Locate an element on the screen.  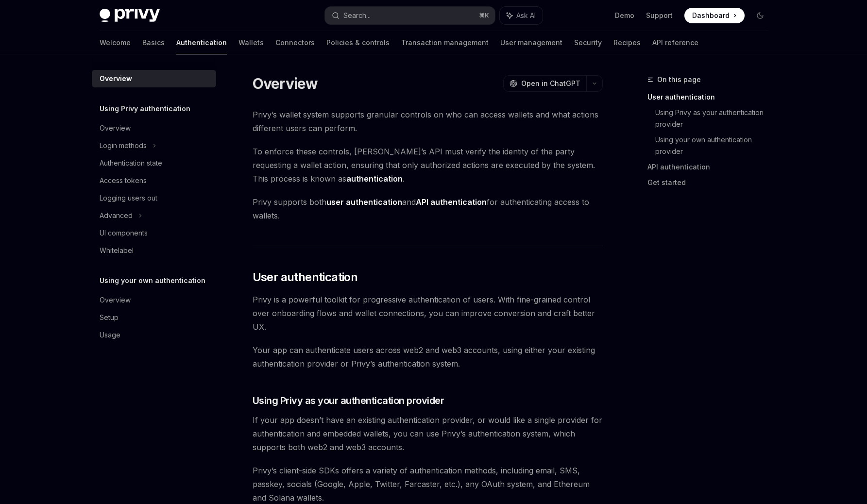
strong: user authentication is located at coordinates (364, 202).